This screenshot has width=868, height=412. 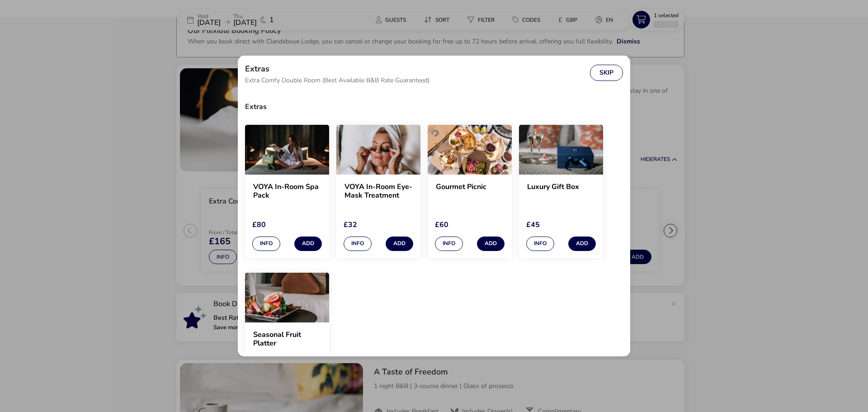 I want to click on h2: Extras, so click(x=258, y=69).